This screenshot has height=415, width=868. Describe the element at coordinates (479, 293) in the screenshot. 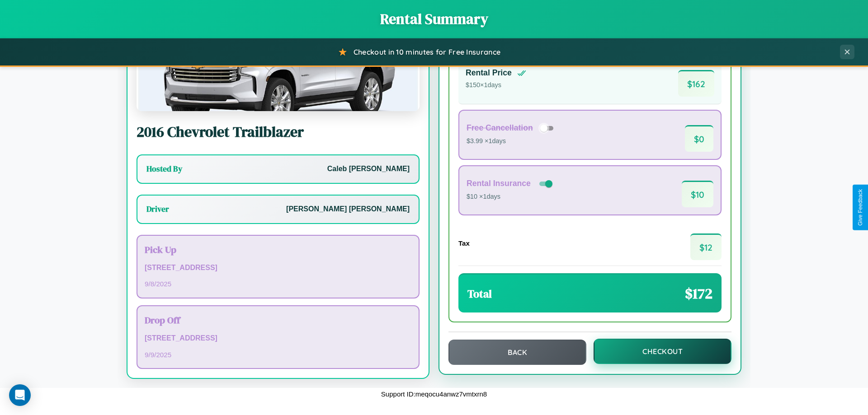

I see `h3: Total` at that location.